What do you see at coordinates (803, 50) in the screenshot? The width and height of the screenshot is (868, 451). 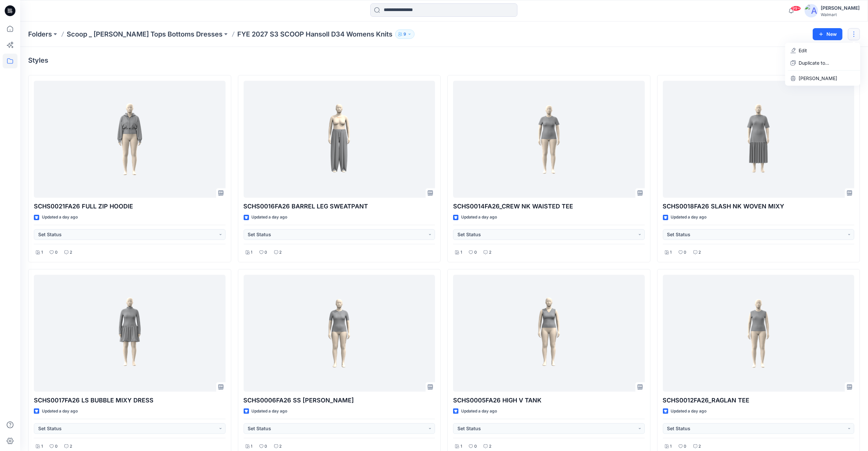 I see `p: Edit` at bounding box center [803, 50].